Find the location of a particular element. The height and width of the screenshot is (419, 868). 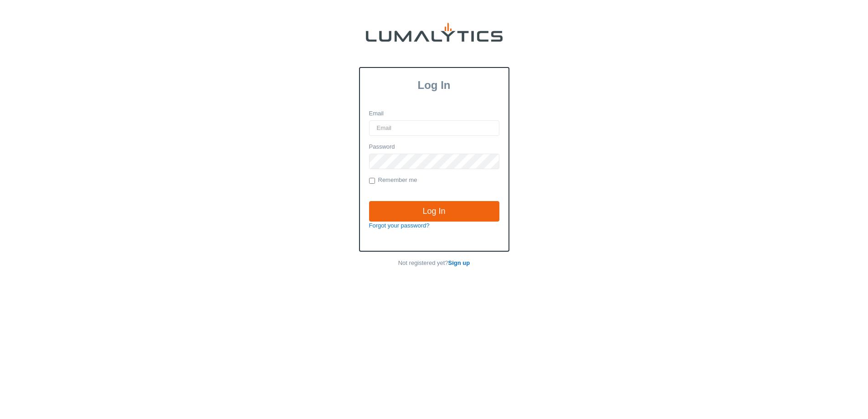

input: Email is located at coordinates (434, 128).